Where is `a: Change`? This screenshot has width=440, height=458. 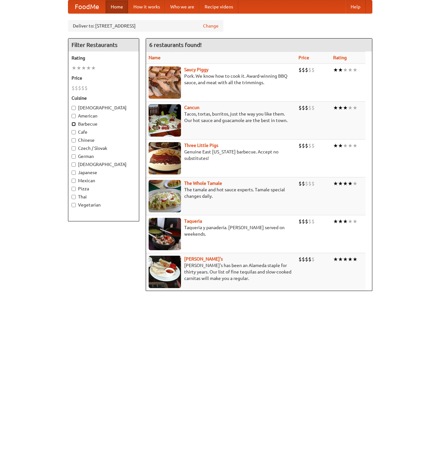 a: Change is located at coordinates (211, 26).